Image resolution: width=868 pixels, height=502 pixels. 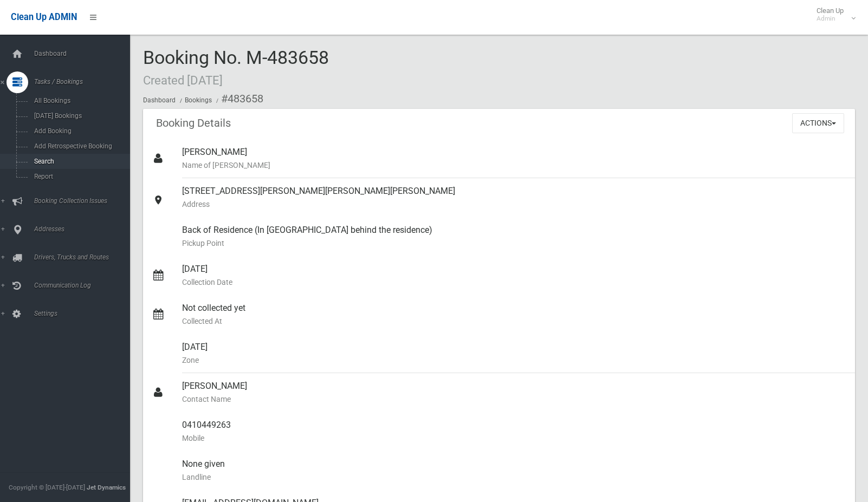 What do you see at coordinates (80, 177) in the screenshot?
I see `span: Report` at bounding box center [80, 177].